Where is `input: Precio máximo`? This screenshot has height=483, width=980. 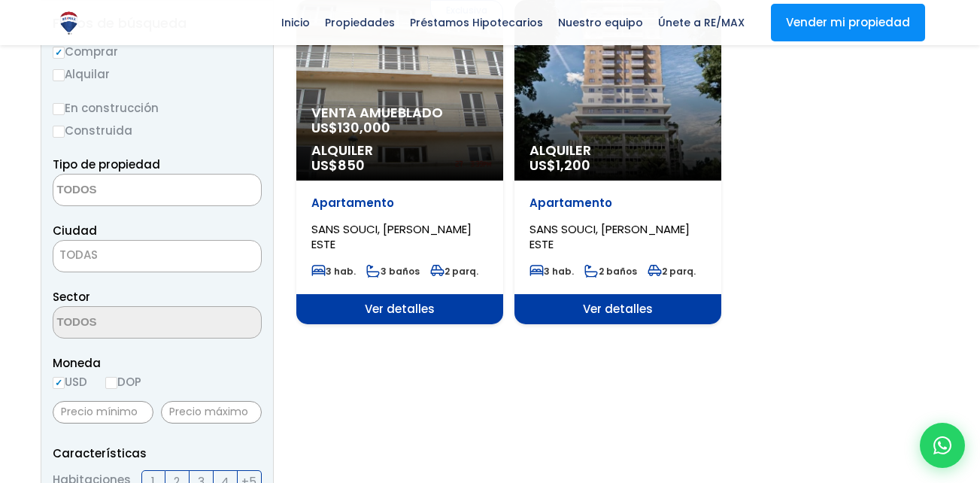 input: Precio máximo is located at coordinates (212, 412).